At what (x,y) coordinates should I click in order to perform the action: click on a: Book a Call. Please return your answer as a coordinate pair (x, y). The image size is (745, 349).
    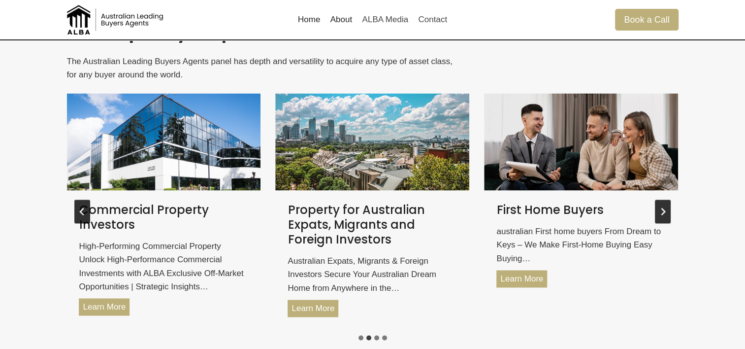
    Looking at the image, I should click on (647, 19).